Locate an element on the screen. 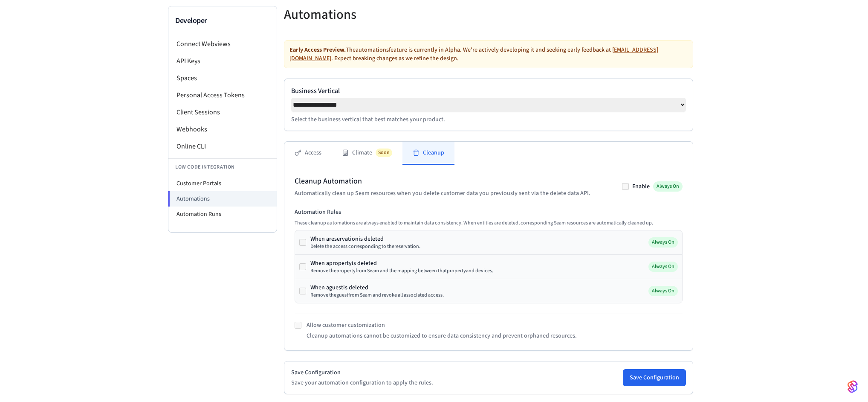 The height and width of the screenshot is (402, 868). li: Spaces is located at coordinates (223, 78).